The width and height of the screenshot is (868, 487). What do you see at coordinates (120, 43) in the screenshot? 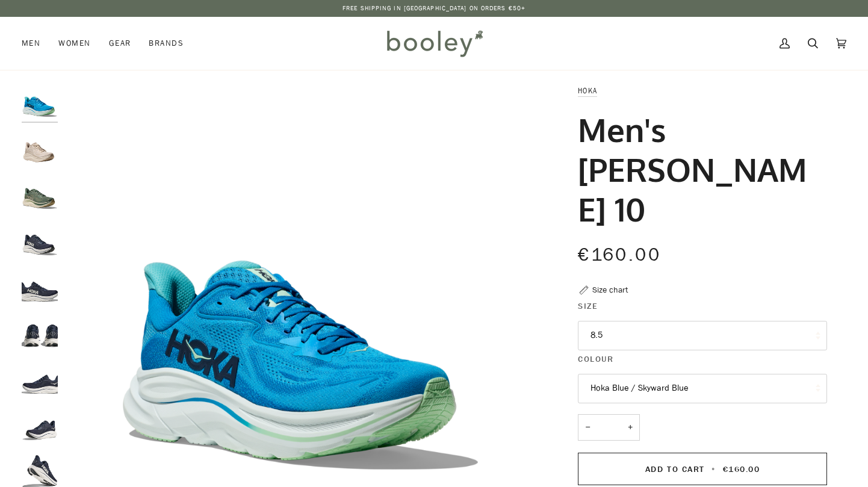
I see `span: Gear` at bounding box center [120, 43].